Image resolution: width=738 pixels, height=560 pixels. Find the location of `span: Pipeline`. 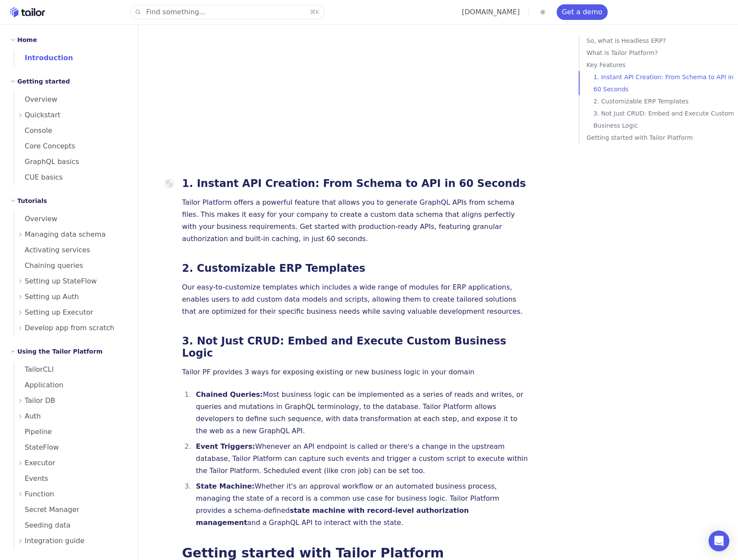

span: Pipeline is located at coordinates (33, 432).